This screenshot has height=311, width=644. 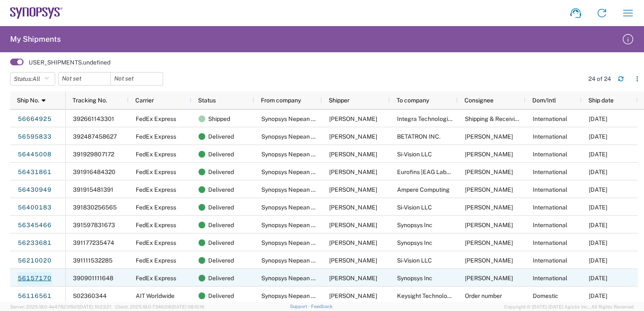 What do you see at coordinates (95, 136) in the screenshot?
I see `span: 392487458627` at bounding box center [95, 136].